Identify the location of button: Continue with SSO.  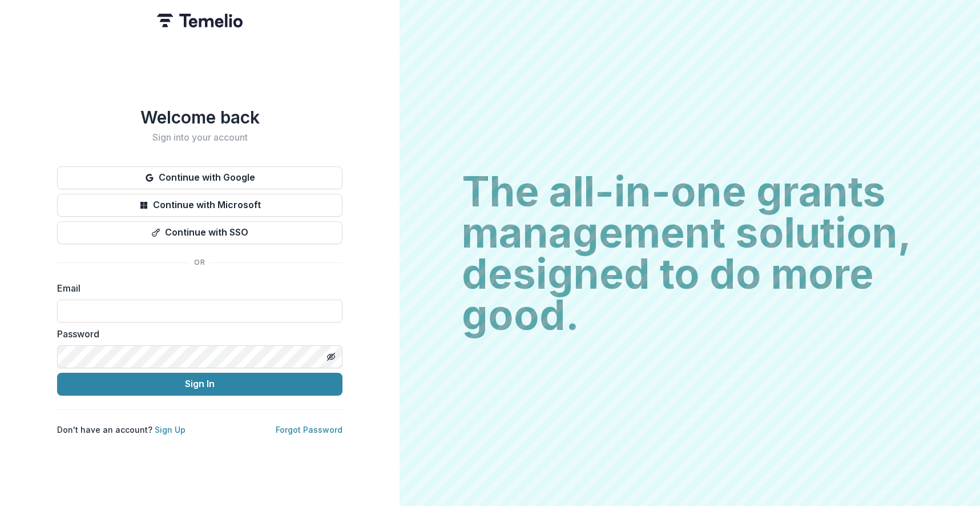
(200, 232).